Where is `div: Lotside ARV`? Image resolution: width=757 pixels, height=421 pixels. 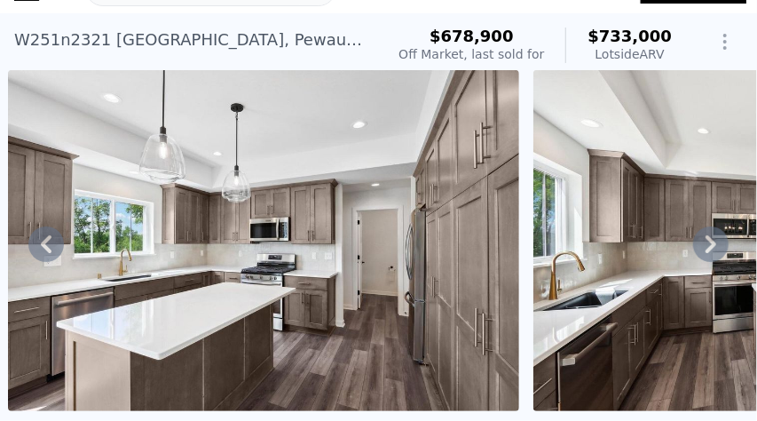 div: Lotside ARV is located at coordinates (629, 54).